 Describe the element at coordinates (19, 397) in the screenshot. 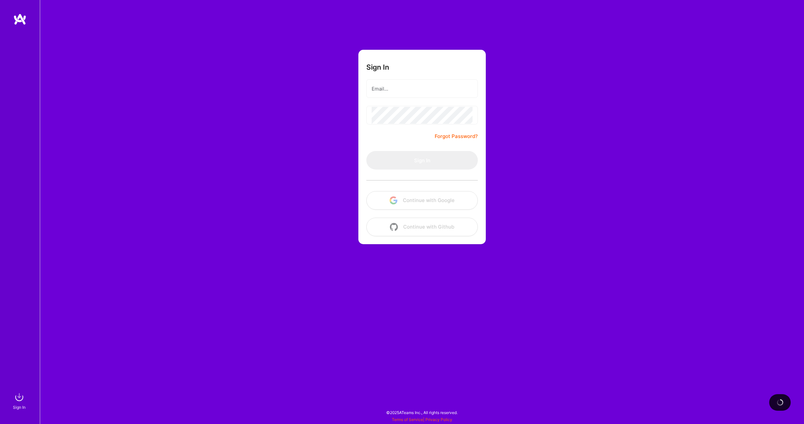

I see `img: sign in` at that location.